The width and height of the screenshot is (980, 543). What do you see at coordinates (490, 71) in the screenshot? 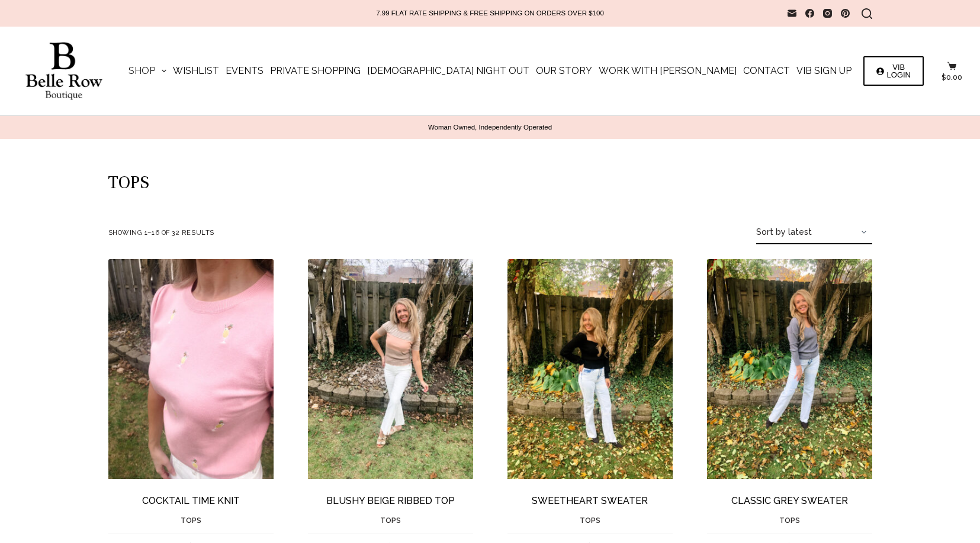
I see `nav: Main Navigation` at bounding box center [490, 71].